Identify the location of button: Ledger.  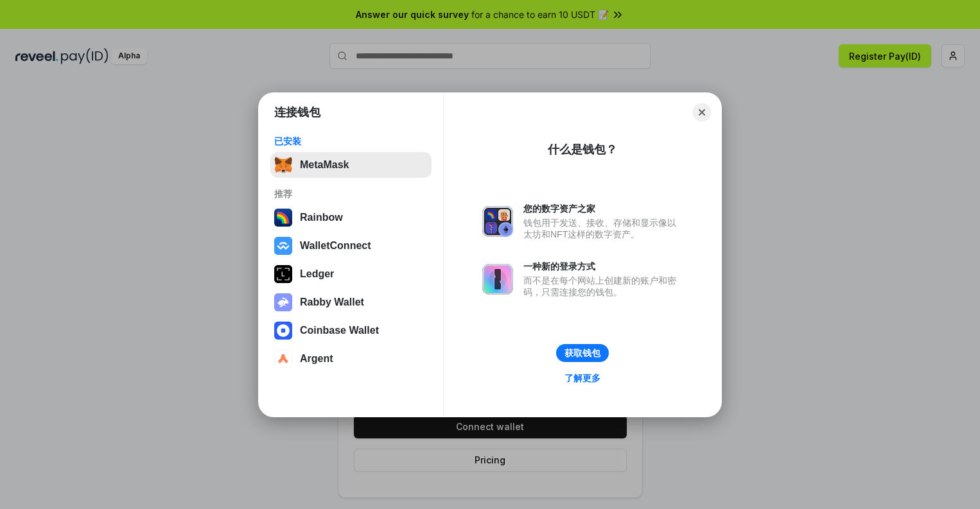
(350, 274).